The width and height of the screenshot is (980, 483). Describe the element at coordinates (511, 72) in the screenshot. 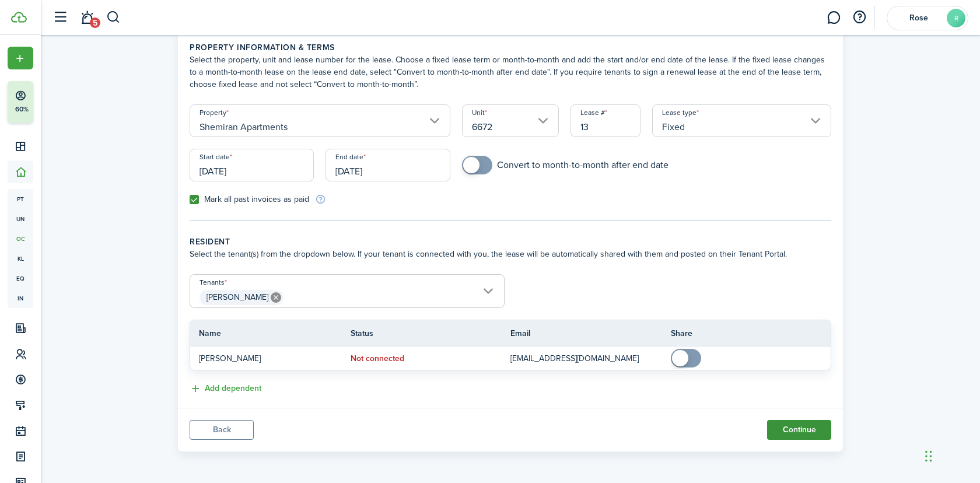

I see `wizard-step-header-description: Select the property, unit and lease number for the lease. Choose a fixed lease term or month-to-m...` at that location.